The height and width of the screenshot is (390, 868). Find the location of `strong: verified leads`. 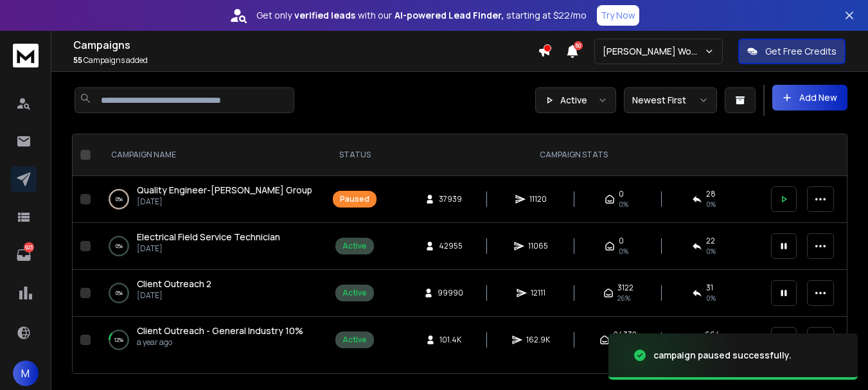

strong: verified leads is located at coordinates (324, 15).